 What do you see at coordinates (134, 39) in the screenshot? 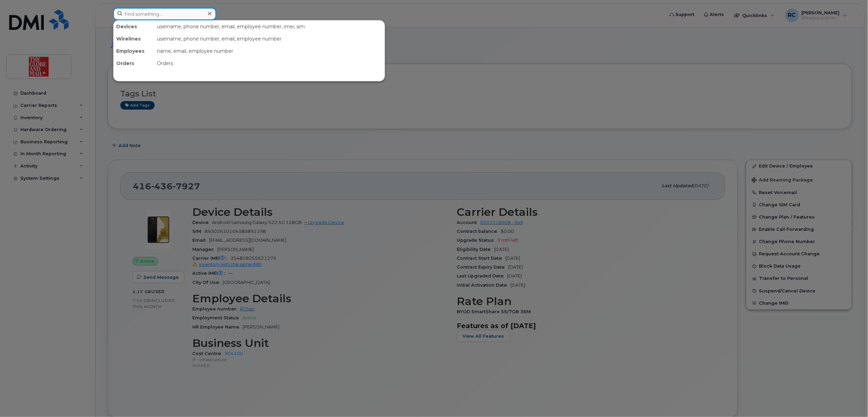
I see `div: Wirelines` at bounding box center [134, 39].